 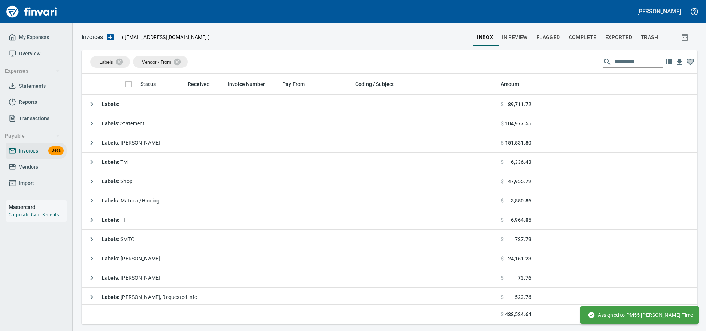 I want to click on span: SMTC, so click(x=118, y=239).